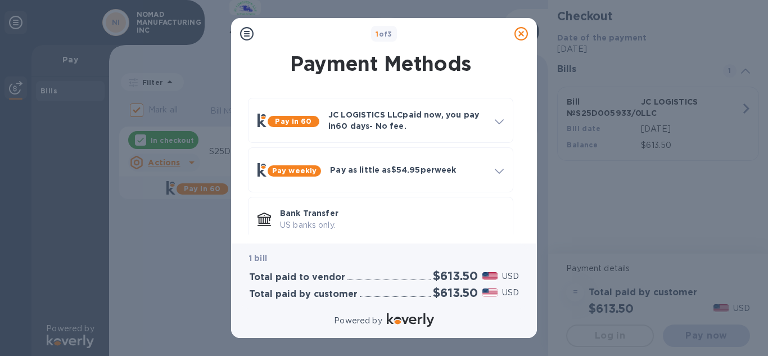  What do you see at coordinates (392, 225) in the screenshot?
I see `p: US banks only.` at bounding box center [392, 225].